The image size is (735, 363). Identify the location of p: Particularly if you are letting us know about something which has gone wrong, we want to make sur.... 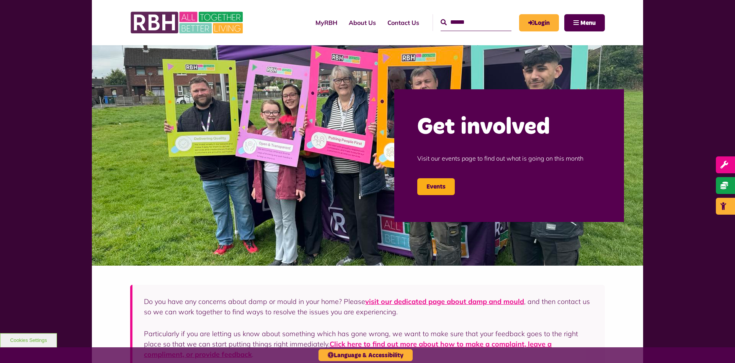
(369, 343).